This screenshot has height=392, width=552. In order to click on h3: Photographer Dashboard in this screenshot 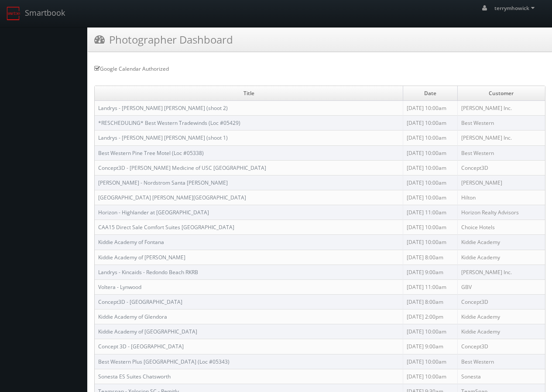, I will do `click(164, 39)`.